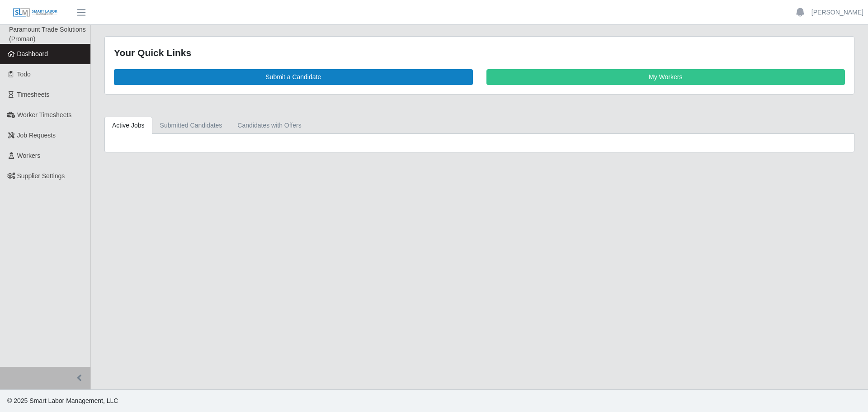  Describe the element at coordinates (48, 34) in the screenshot. I see `span: Paramount Trade Solutions (Proman)` at that location.